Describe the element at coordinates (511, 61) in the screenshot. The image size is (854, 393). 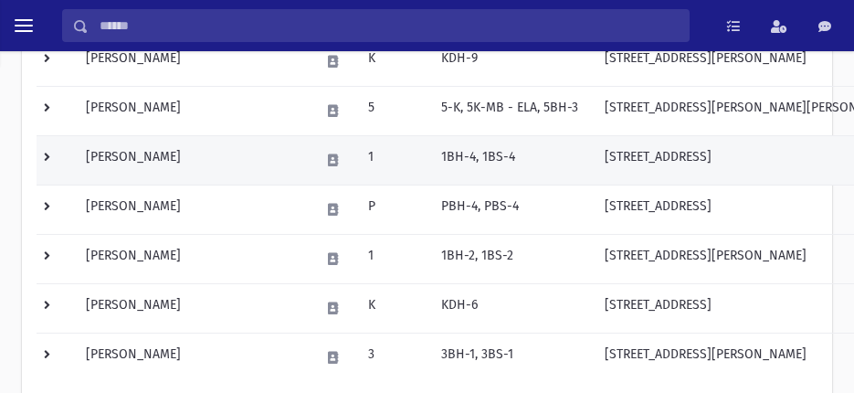
I see `td: KDH-9` at that location.